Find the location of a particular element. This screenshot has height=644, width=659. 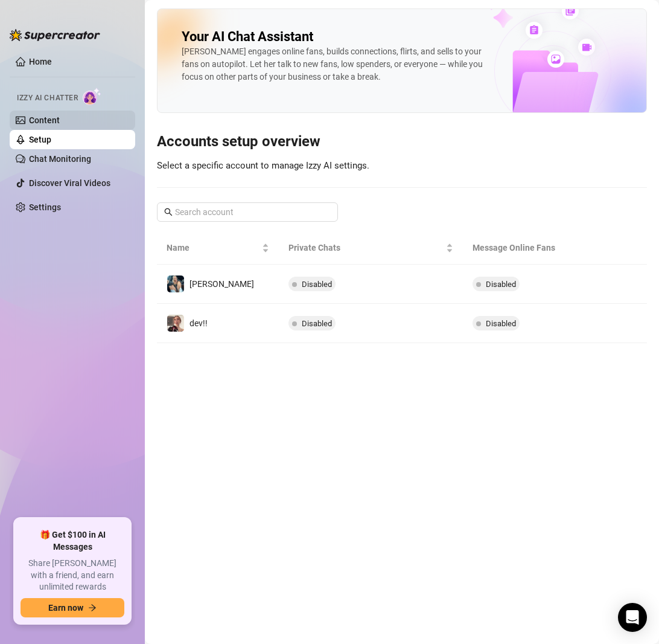

span: dev!! is located at coordinates (198, 323).